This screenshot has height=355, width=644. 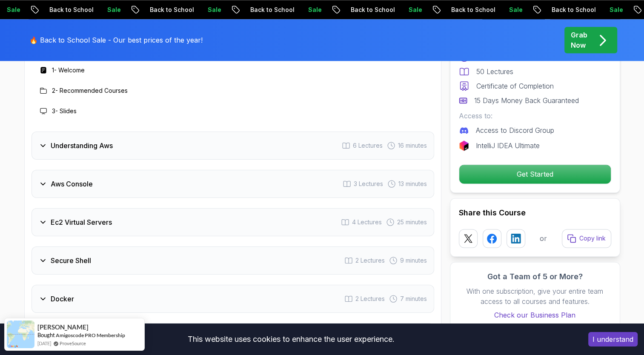 I want to click on h3: 1 - Welcome, so click(x=68, y=70).